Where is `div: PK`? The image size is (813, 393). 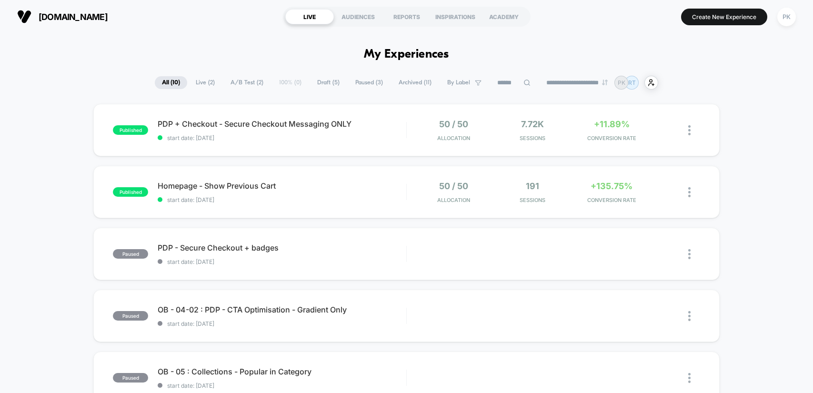 div: PK is located at coordinates (786, 17).